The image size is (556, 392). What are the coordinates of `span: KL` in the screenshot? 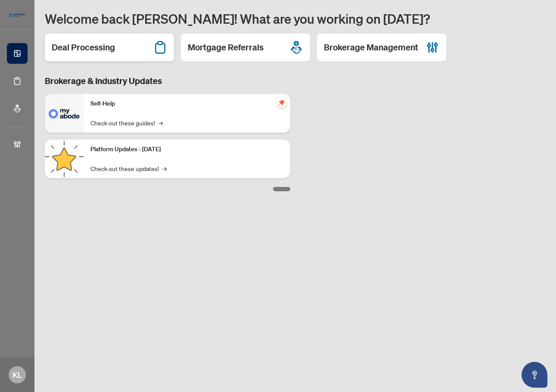 It's located at (17, 375).